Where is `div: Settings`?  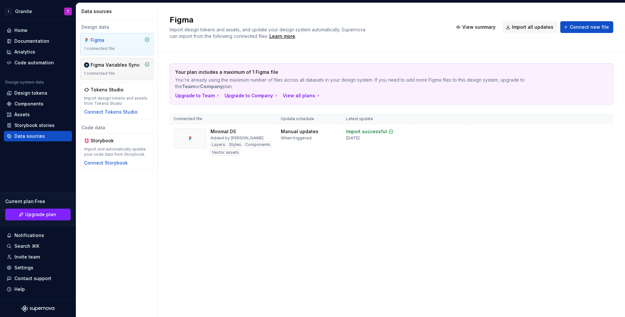
div: Settings is located at coordinates (24, 268).